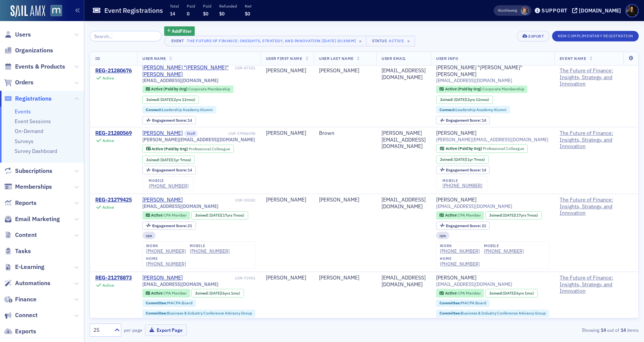 The height and width of the screenshot is (342, 644). What do you see at coordinates (188, 149) in the screenshot?
I see `a: Active (Paid by Org) Professional Colleague` at bounding box center [188, 149].